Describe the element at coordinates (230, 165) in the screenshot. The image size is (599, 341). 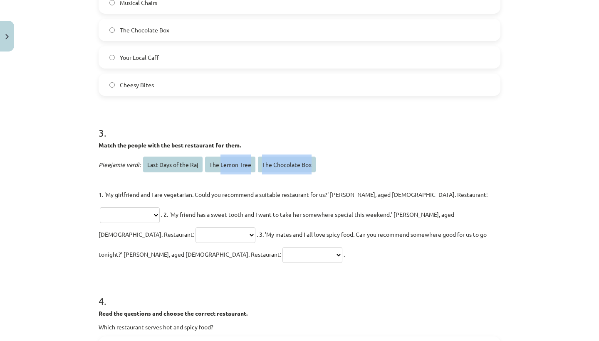
I see `span: The Lemon Tree` at that location.